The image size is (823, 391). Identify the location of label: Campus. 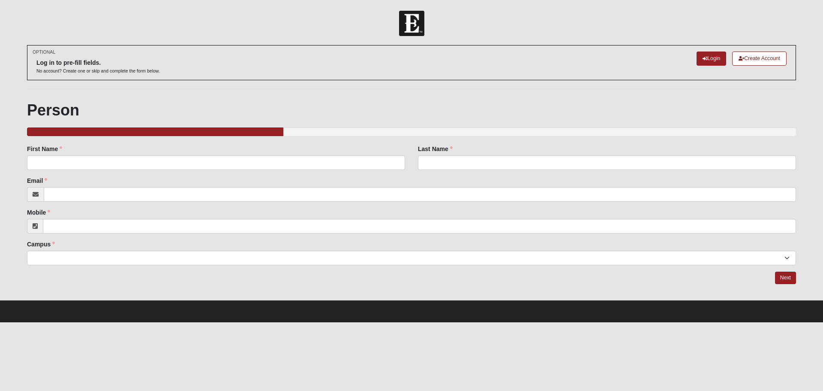
(41, 244).